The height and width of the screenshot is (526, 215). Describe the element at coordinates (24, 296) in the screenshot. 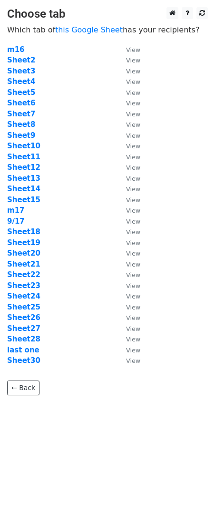

I see `a: Sheet24` at that location.